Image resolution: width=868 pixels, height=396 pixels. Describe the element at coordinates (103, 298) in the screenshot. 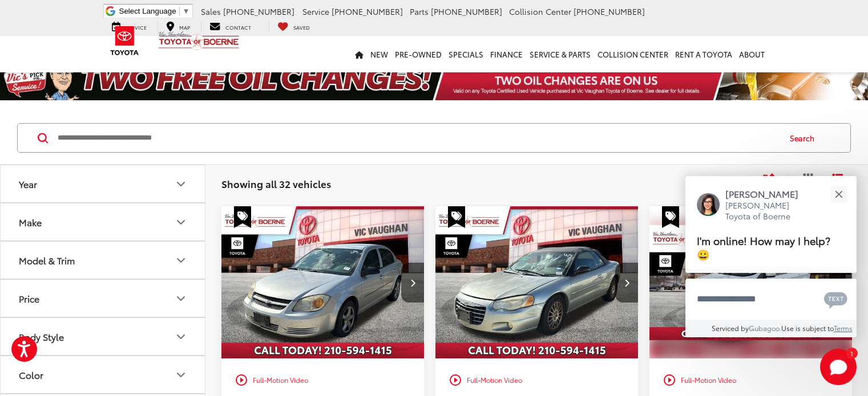

I see `button: PricePrice` at that location.